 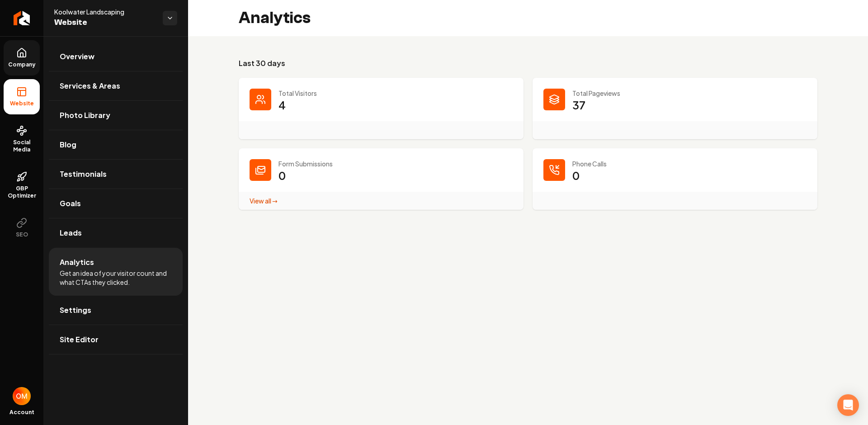 What do you see at coordinates (21, 139) in the screenshot?
I see `a: Social Media` at bounding box center [21, 139].